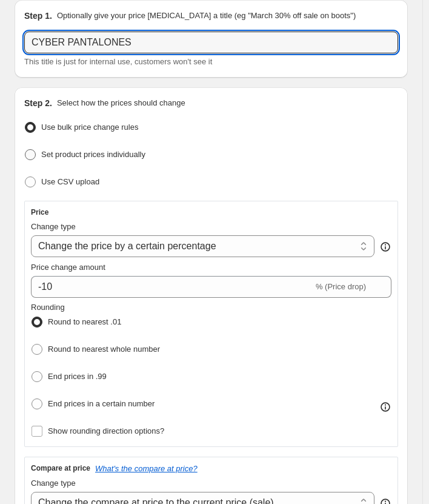 The width and height of the screenshot is (429, 504). I want to click on span: End prices in a certain number, so click(101, 403).